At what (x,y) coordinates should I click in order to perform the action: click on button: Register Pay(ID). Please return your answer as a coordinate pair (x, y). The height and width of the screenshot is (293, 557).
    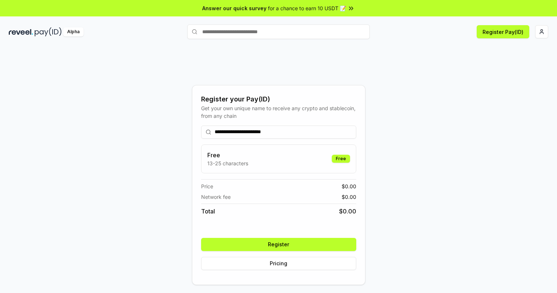
    Looking at the image, I should click on (503, 32).